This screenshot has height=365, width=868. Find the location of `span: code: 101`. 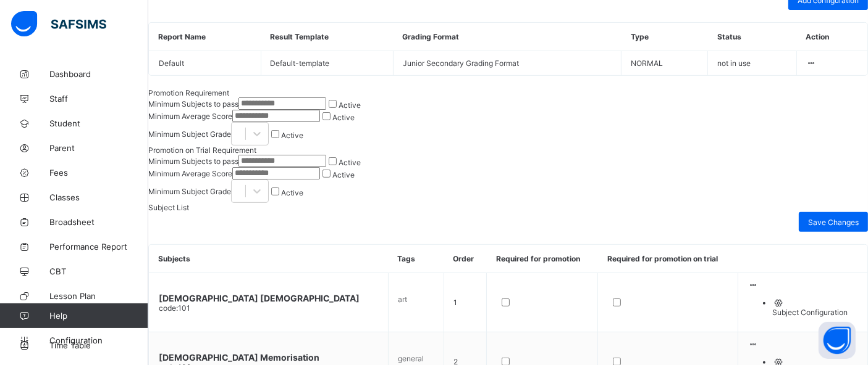

span: code: 101 is located at coordinates (174, 308).